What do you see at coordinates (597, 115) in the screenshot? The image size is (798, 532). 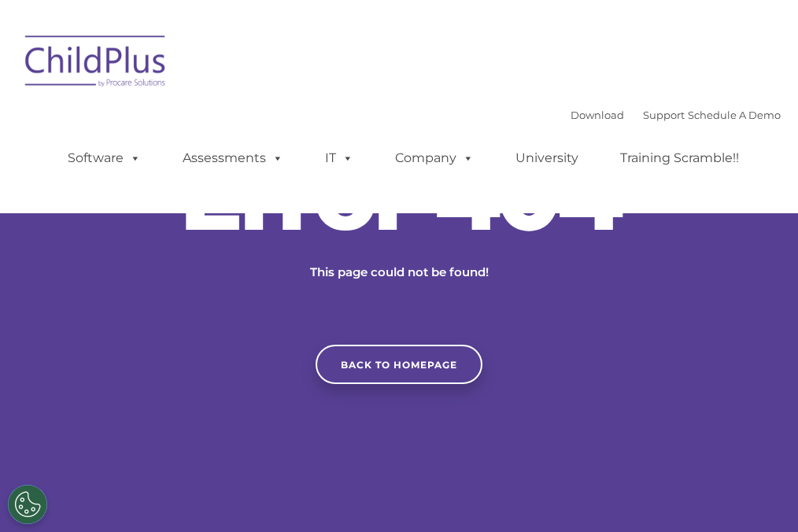 I see `a: Download` at bounding box center [597, 115].